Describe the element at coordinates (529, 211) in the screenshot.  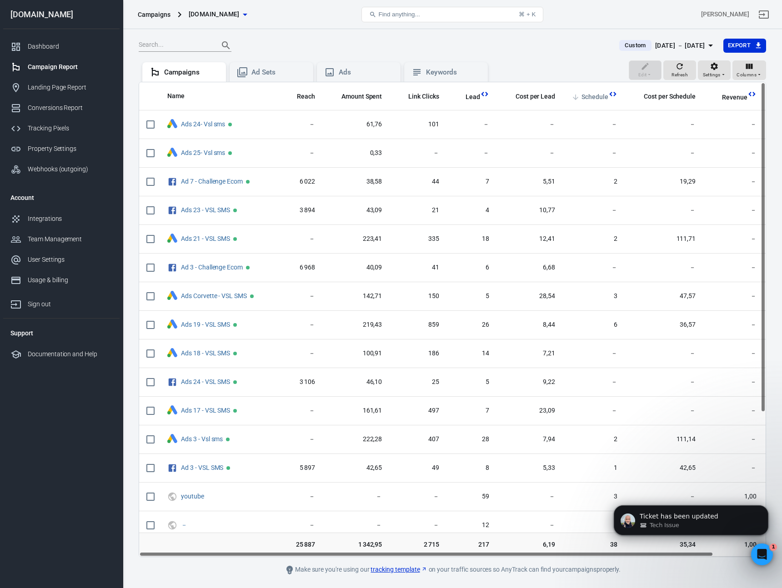
I see `span: 10,77` at that location.